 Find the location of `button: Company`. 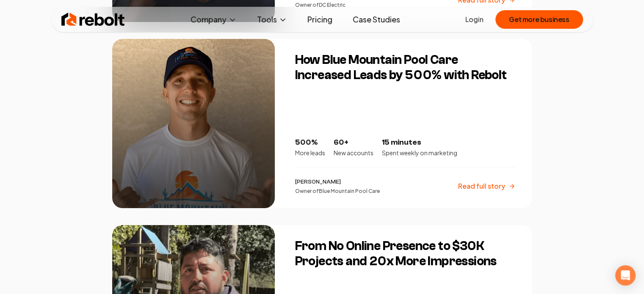

button: Company is located at coordinates (213, 19).